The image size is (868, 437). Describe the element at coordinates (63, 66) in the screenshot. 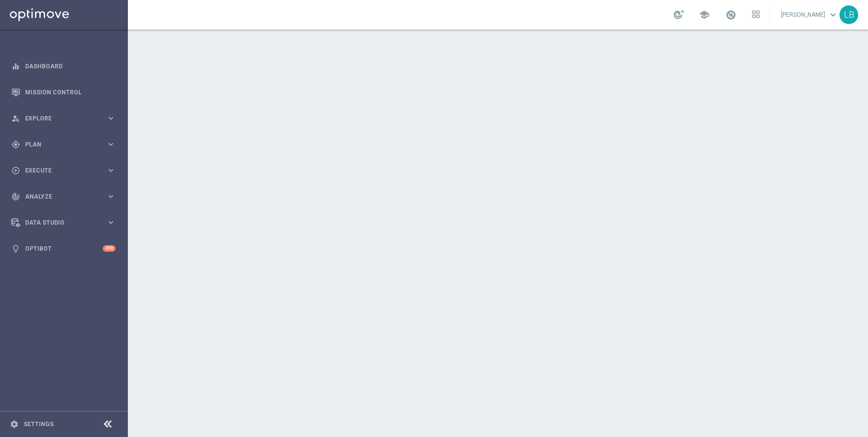

I see `div: Dashboard` at that location.